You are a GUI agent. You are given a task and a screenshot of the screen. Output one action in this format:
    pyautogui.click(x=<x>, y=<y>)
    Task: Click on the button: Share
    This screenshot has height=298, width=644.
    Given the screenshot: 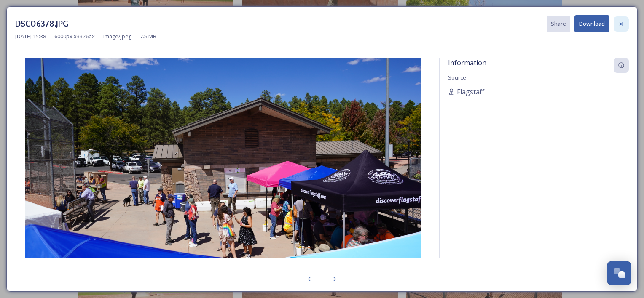 What is the action you would take?
    pyautogui.click(x=558, y=23)
    